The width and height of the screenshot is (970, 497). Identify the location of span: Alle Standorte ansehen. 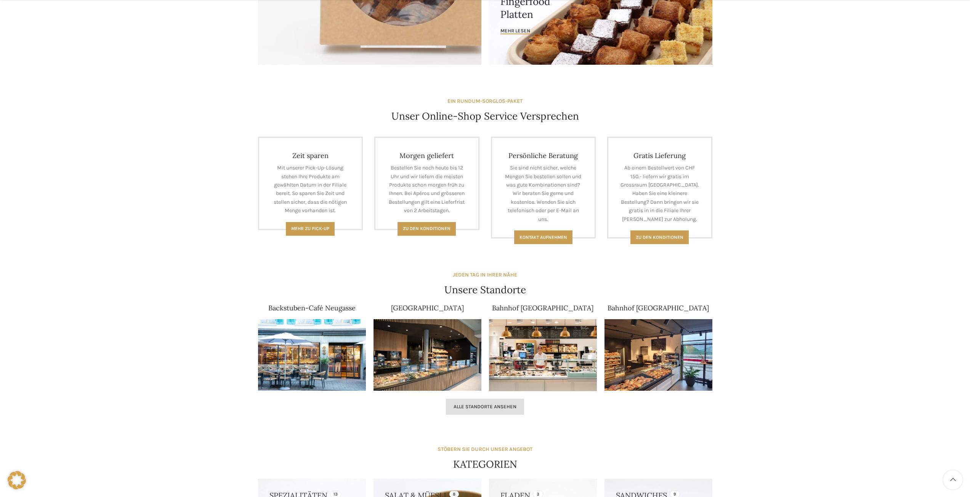
(485, 407).